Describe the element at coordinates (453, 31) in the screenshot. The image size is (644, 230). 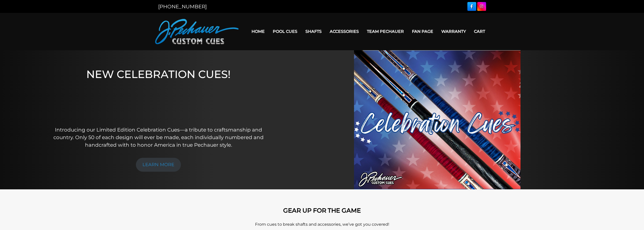
I see `a: Warranty` at that location.